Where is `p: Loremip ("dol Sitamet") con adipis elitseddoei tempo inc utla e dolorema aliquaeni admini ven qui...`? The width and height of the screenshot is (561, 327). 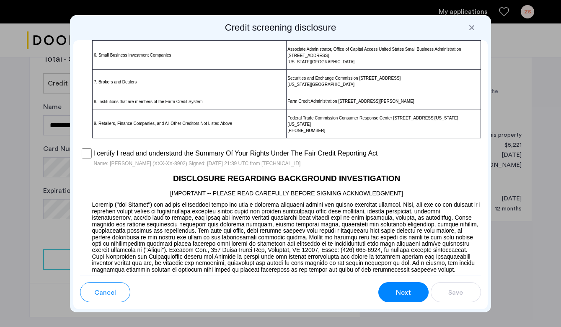 p: Loremip ("dol Sitamet") con adipis elitseddoei tempo inc utla e dolorema aliquaeni admini ven qui... is located at coordinates (280, 235).